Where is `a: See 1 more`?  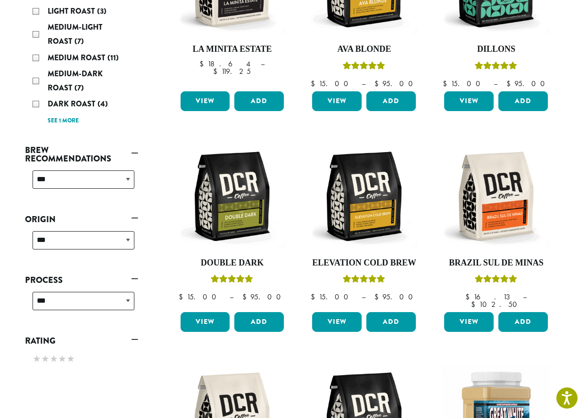 a: See 1 more is located at coordinates (63, 121).